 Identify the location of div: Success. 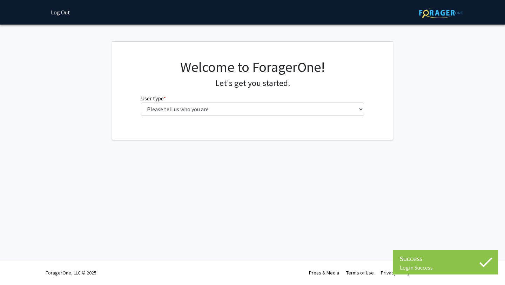
(445, 258).